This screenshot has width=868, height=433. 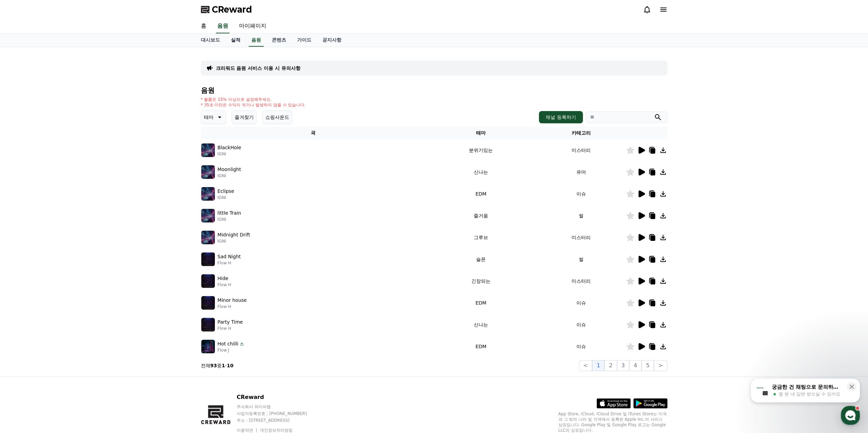 I want to click on p: Midnight Drift, so click(x=234, y=235).